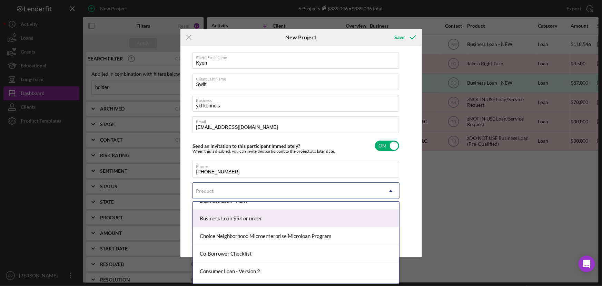 Image resolution: width=602 pixels, height=286 pixels. I want to click on label: Client First Name, so click(298, 56).